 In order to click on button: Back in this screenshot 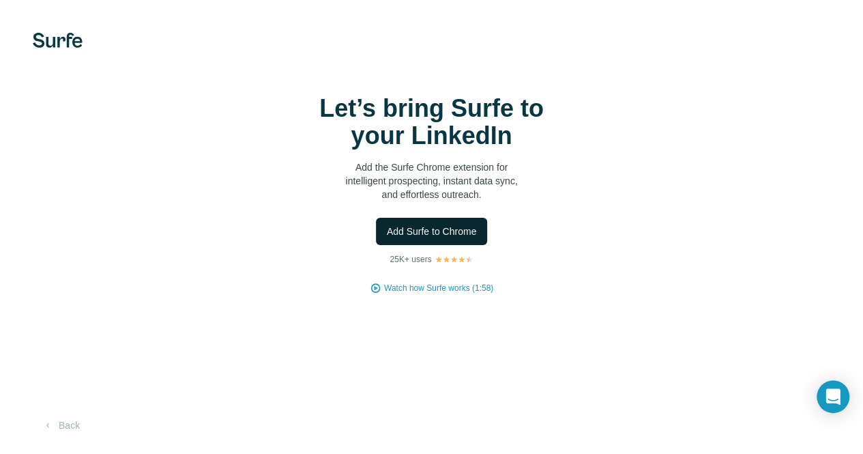, I will do `click(61, 425)`.